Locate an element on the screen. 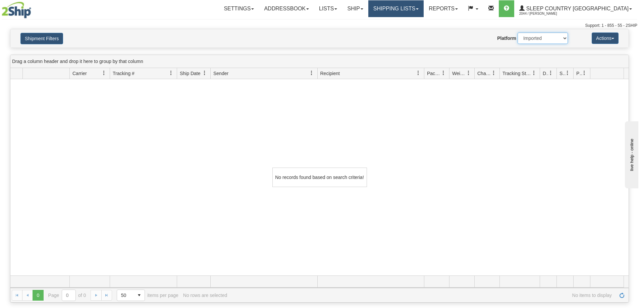 The width and height of the screenshot is (639, 308). a: Sender filter column settings is located at coordinates (312, 73).